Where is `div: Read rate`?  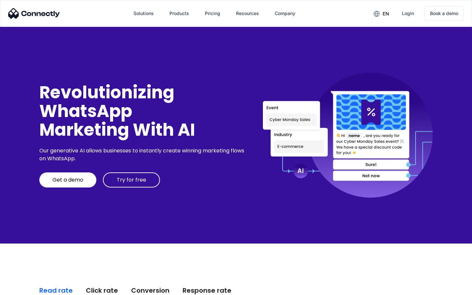 div: Read rate is located at coordinates (56, 290).